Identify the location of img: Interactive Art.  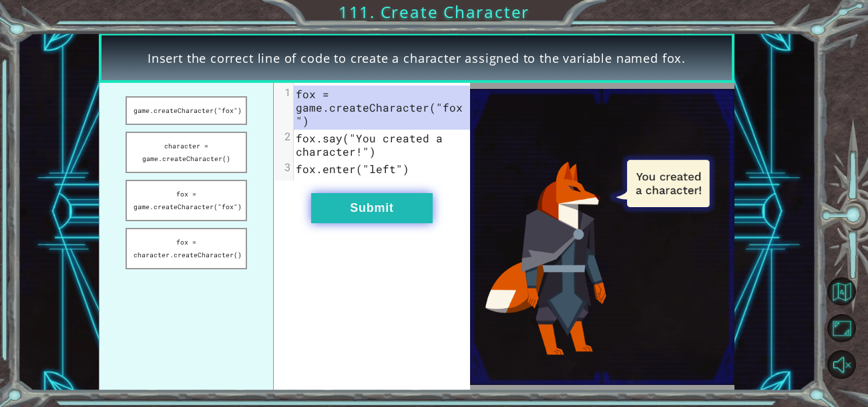
(602, 237).